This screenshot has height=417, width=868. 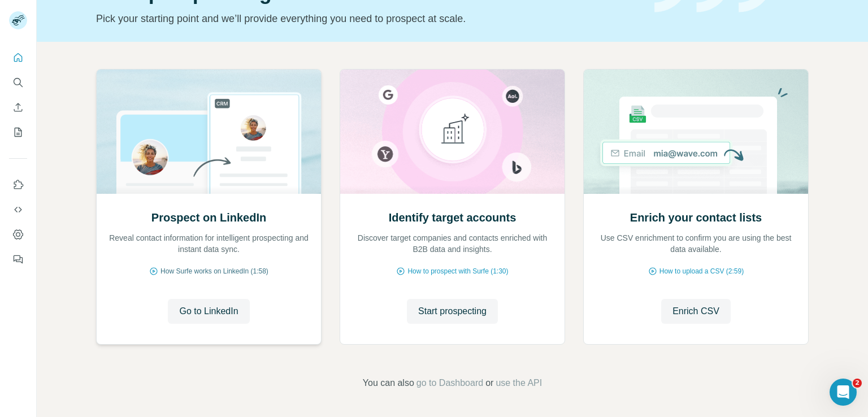 What do you see at coordinates (452, 218) in the screenshot?
I see `h2: Identify target accounts` at bounding box center [452, 218].